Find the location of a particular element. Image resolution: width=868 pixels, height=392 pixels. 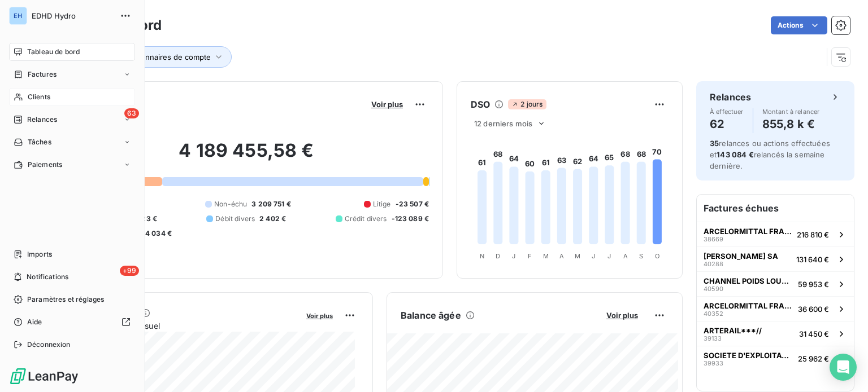

span: Déconnexion is located at coordinates (49, 345).